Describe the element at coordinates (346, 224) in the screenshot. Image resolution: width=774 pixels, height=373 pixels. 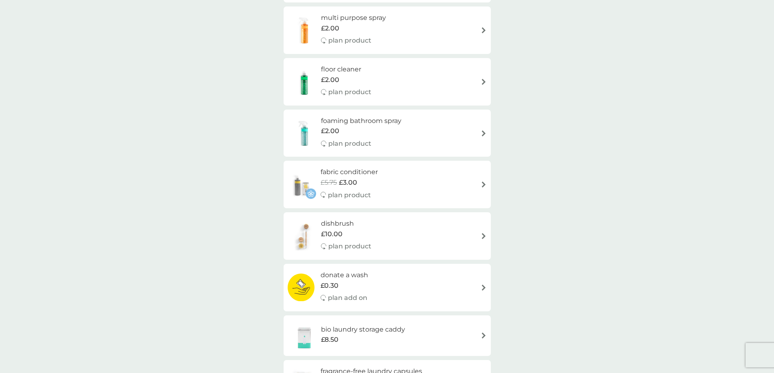
I see `h6: dishbrush` at that location.